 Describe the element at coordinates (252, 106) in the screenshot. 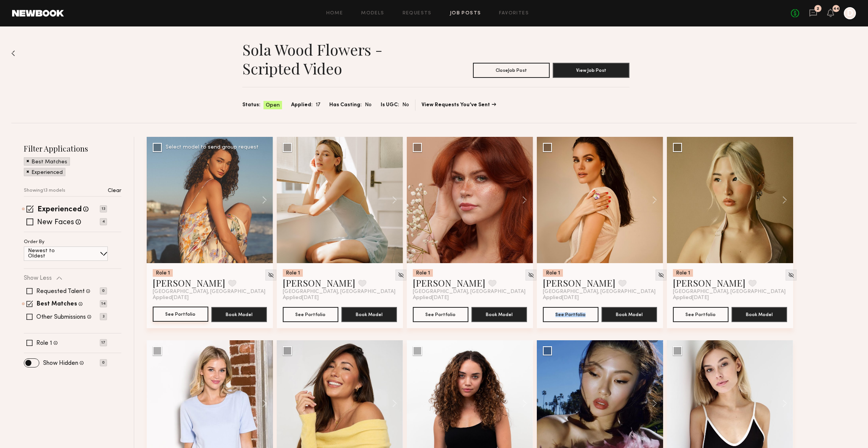

I see `span: Status:` at that location.